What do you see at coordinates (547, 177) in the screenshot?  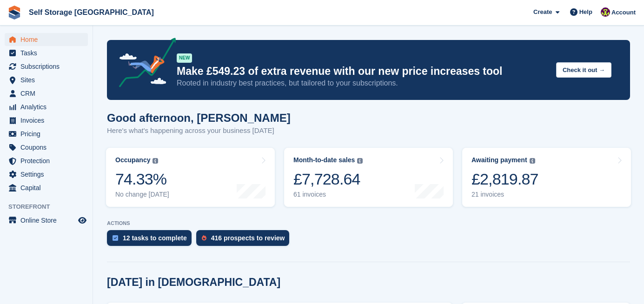 I see `a: Awaiting payment £2,819.87 21 invoices` at bounding box center [547, 177].